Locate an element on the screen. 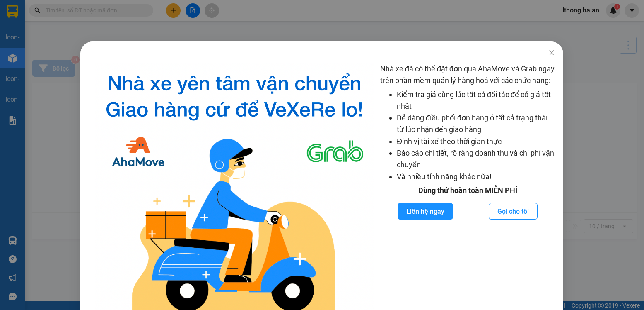 The height and width of the screenshot is (310, 644). li: Dễ dàng điều phối đơn hàng ở tất cả trạng thái từ lúc nhận đến giao hàng is located at coordinates (476, 124).